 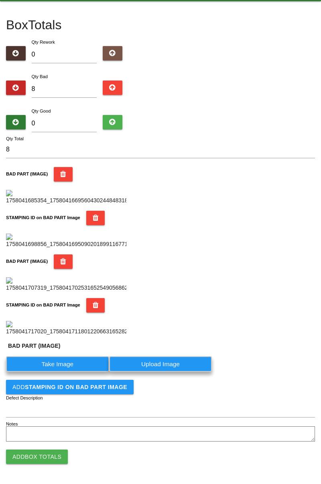 What do you see at coordinates (70, 387) in the screenshot?
I see `button: AddSTAMPING ID on BAD PART Image` at bounding box center [70, 387].